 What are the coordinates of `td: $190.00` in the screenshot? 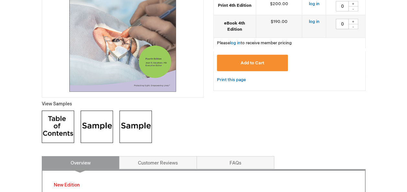 It's located at (279, 27).